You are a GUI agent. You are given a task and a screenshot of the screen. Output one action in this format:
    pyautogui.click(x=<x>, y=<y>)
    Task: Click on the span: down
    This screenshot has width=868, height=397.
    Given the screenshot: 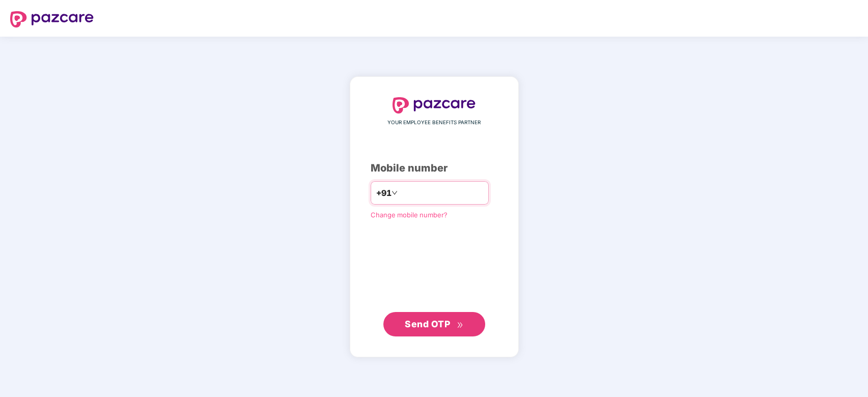 What is the action you would take?
    pyautogui.click(x=394, y=193)
    